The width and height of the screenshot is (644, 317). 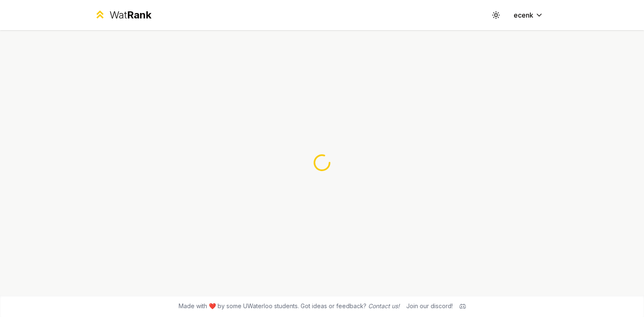 What do you see at coordinates (383, 306) in the screenshot?
I see `a: Contact us!` at bounding box center [383, 306].